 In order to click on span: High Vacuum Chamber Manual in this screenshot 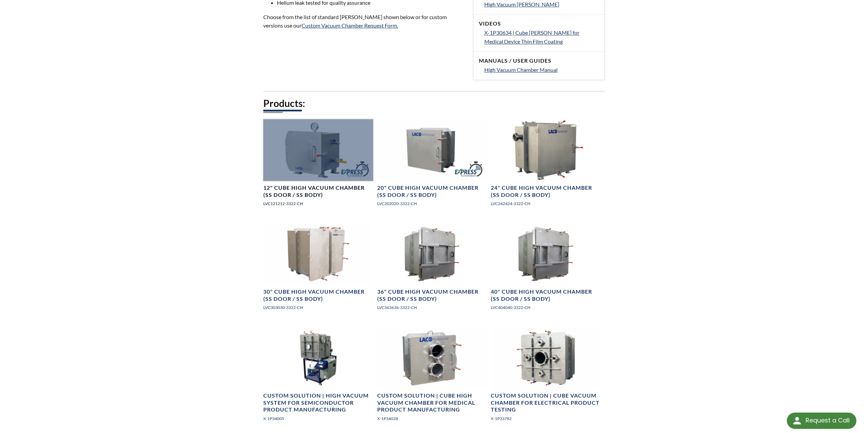, I will do `click(521, 70)`.